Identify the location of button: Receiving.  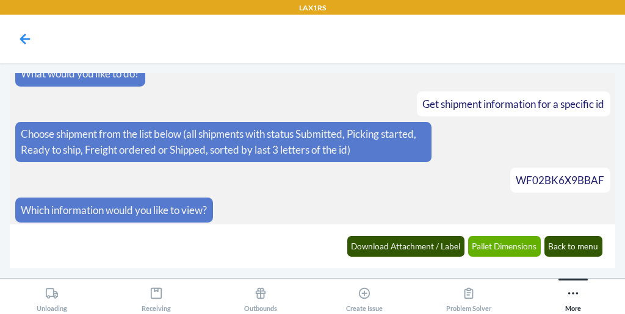
(156, 295).